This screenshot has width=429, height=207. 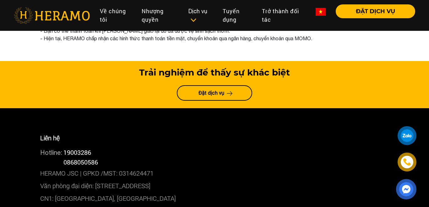 What do you see at coordinates (200, 15) in the screenshot?
I see `div: Dịch vụ` at bounding box center [200, 15].